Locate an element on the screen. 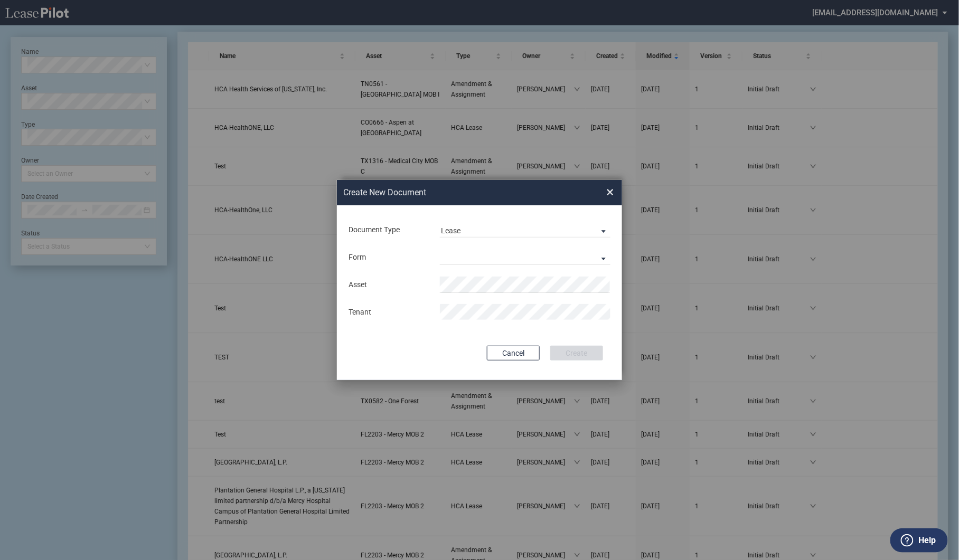 The image size is (959, 560). button: Create is located at coordinates (577, 353).